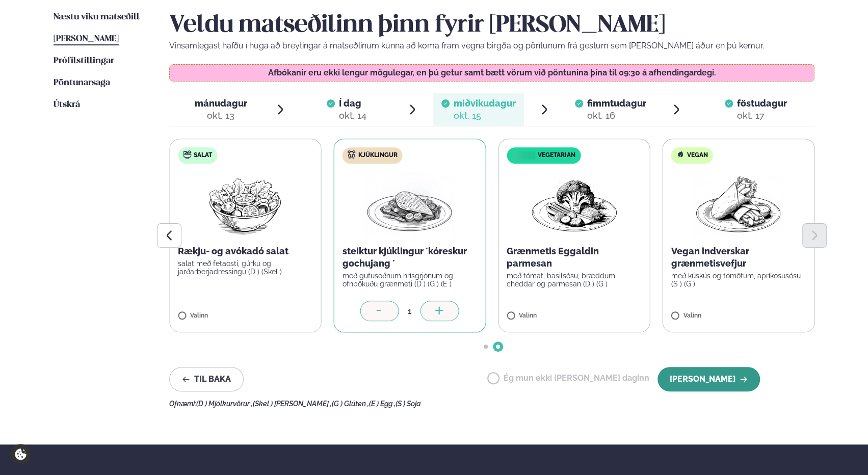 The width and height of the screenshot is (868, 475). I want to click on img: chicken.svg, so click(352, 154).